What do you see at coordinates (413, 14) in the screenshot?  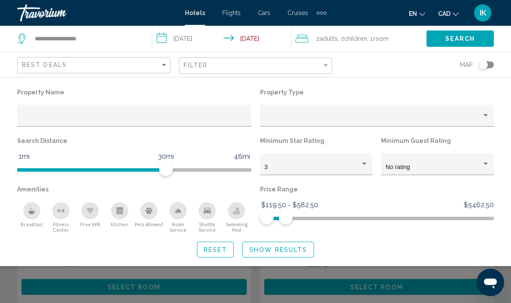 I see `span: en` at bounding box center [413, 14].